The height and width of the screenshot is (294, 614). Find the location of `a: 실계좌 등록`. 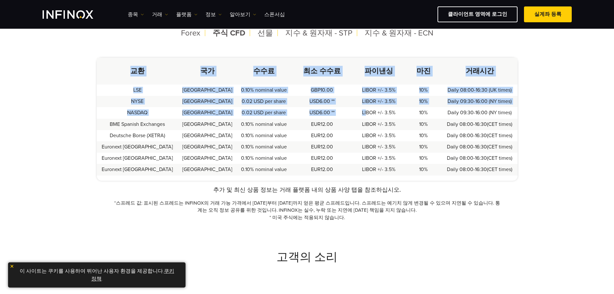

a: 실계좌 등록 is located at coordinates (548, 14).